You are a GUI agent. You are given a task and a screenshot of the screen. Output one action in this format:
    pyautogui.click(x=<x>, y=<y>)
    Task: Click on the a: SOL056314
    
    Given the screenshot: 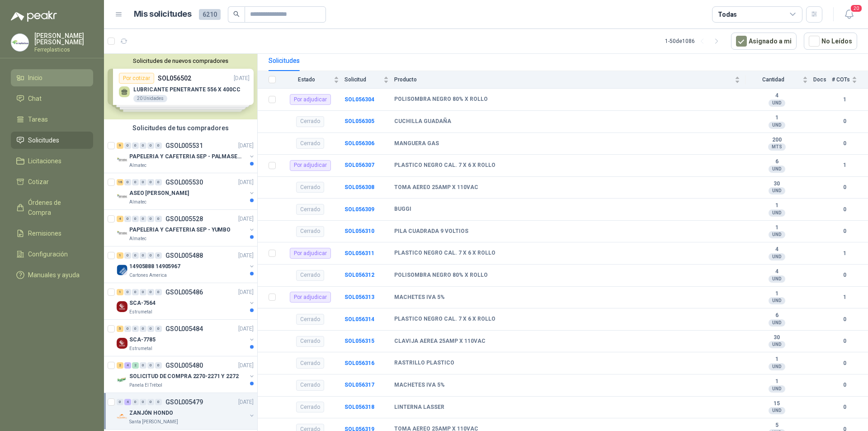 What is the action you would take?
    pyautogui.click(x=359, y=319)
    